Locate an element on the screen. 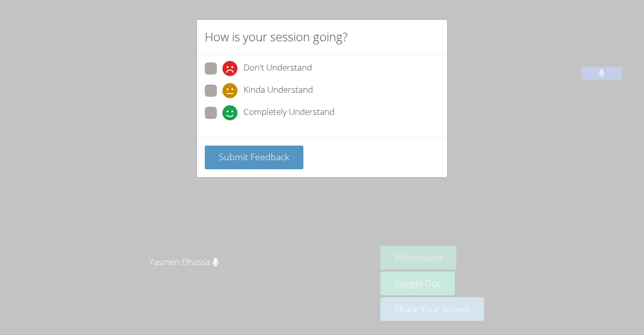 The image size is (644, 335). span: Submit Feedback is located at coordinates (254, 156).